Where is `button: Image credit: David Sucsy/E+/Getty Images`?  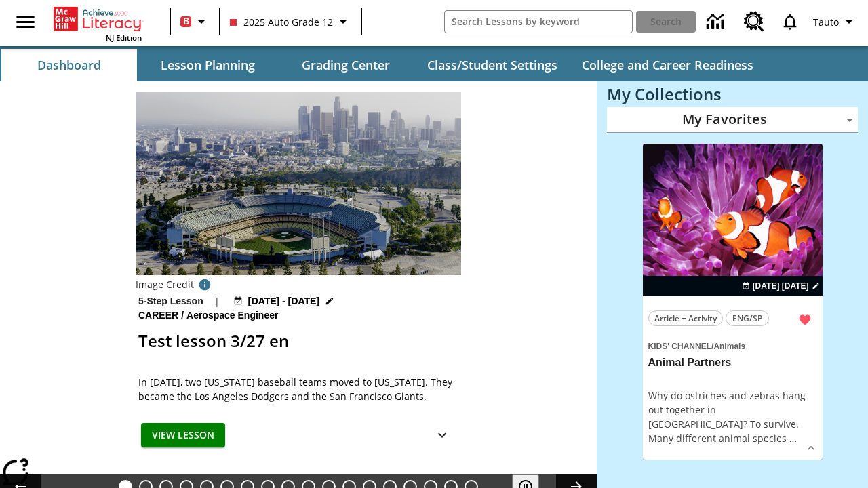 button: Image credit: David Sucsy/E+/Getty Images is located at coordinates (205, 285).